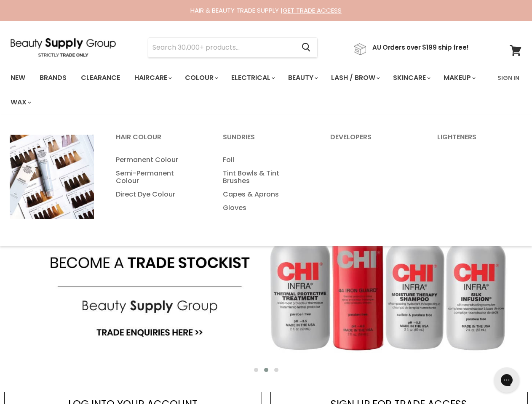 This screenshot has width=532, height=404. I want to click on a: Beauty, so click(303, 78).